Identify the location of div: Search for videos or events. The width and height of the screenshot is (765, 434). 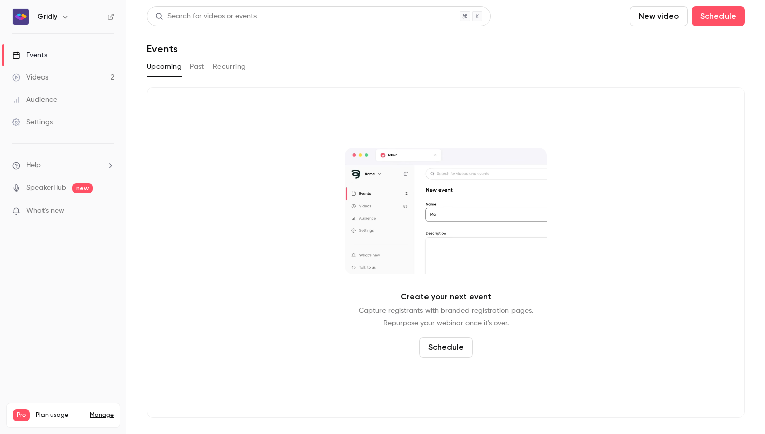
(206, 16).